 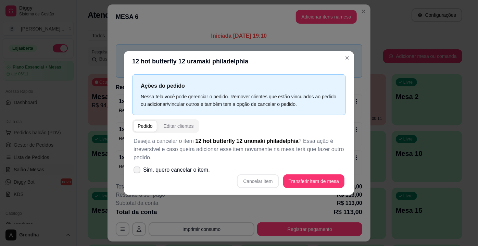 I want to click on span: Sim, quero cancelar o item., so click(x=176, y=170).